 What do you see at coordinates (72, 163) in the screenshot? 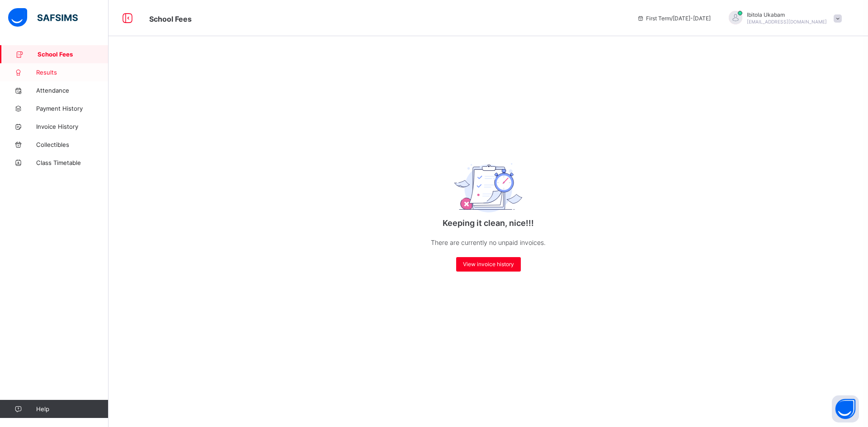
I see `span: Class Timetable` at bounding box center [72, 163].